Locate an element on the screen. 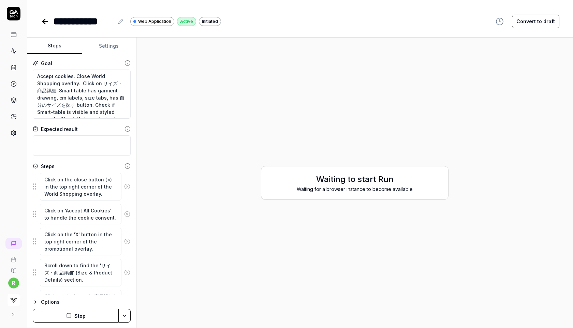  div: Expected result is located at coordinates (59, 129).